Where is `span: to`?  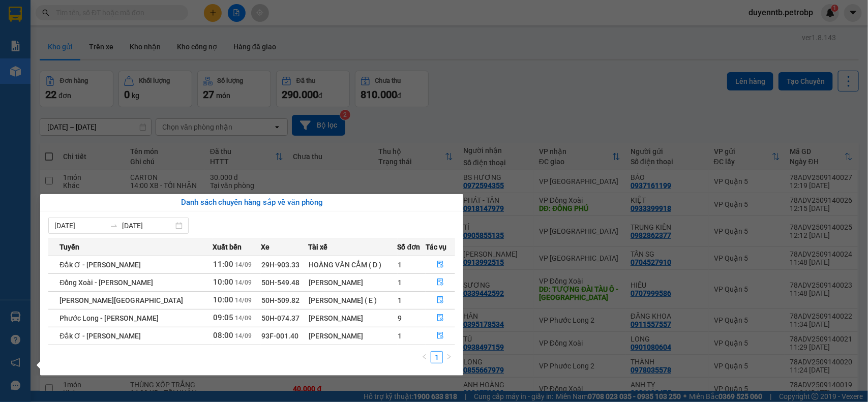
span: to is located at coordinates (114, 226).